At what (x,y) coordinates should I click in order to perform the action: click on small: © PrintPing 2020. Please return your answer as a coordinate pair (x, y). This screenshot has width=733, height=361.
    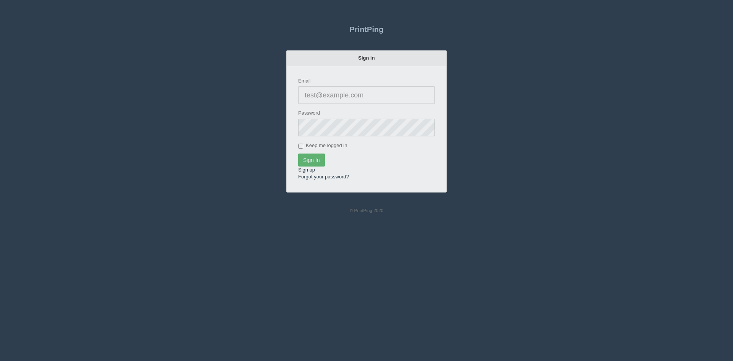
    Looking at the image, I should click on (366, 210).